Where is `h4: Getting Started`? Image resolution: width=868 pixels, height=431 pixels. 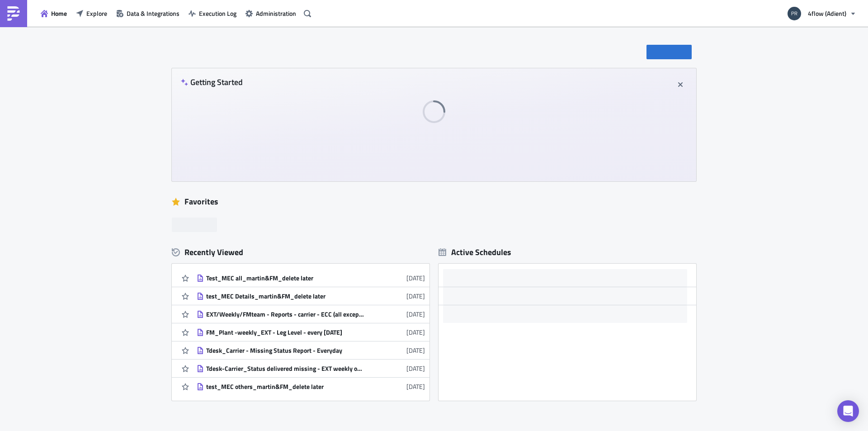
h4: Getting Started is located at coordinates (211, 82).